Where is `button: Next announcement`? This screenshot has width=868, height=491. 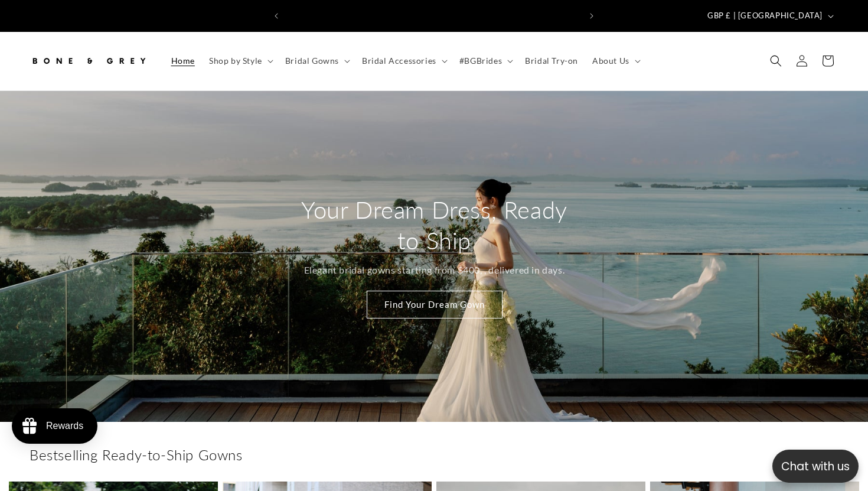
button: Next announcement is located at coordinates (592, 16).